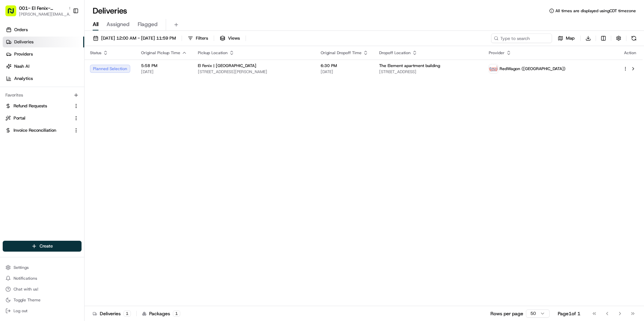 This screenshot has width=644, height=321. What do you see at coordinates (497, 53) in the screenshot?
I see `span: Provider` at bounding box center [497, 53].